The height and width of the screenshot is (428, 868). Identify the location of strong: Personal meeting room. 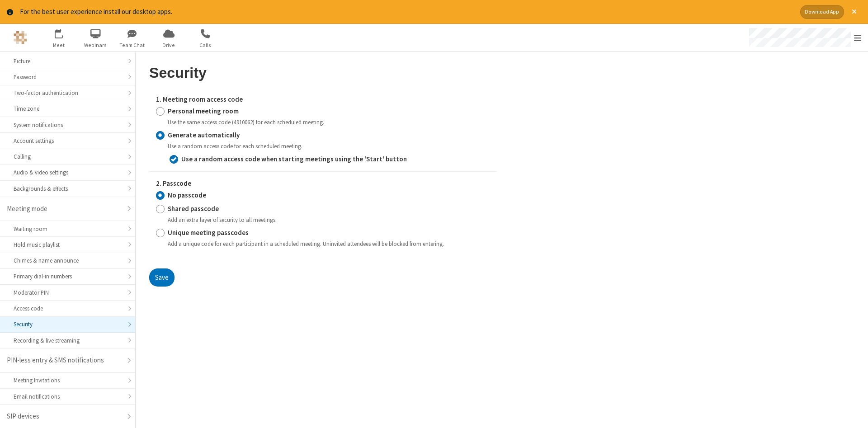
(203, 111).